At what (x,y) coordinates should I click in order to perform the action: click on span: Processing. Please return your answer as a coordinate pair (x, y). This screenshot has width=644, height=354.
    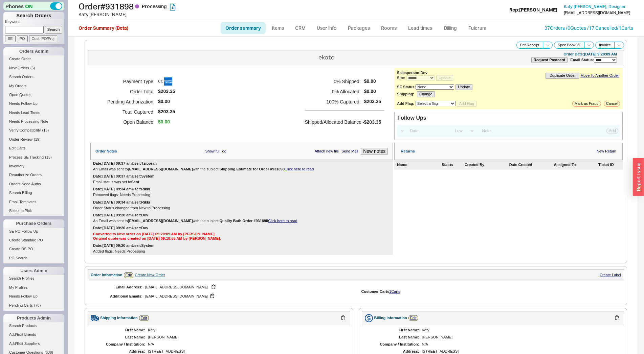
    Looking at the image, I should click on (154, 6).